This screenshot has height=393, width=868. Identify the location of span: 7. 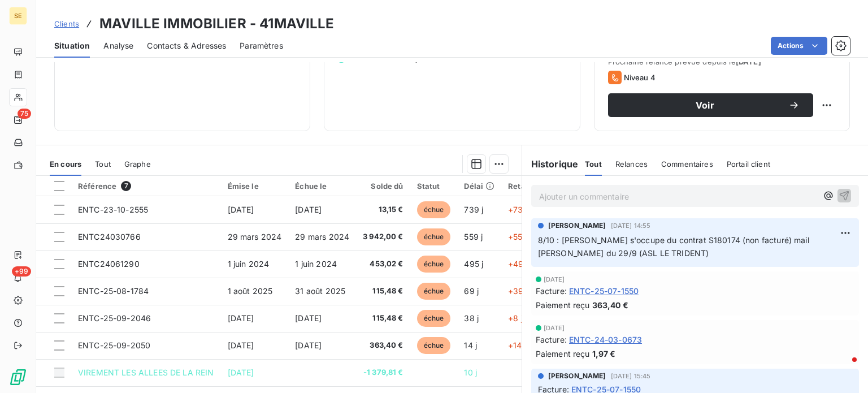
(126, 186).